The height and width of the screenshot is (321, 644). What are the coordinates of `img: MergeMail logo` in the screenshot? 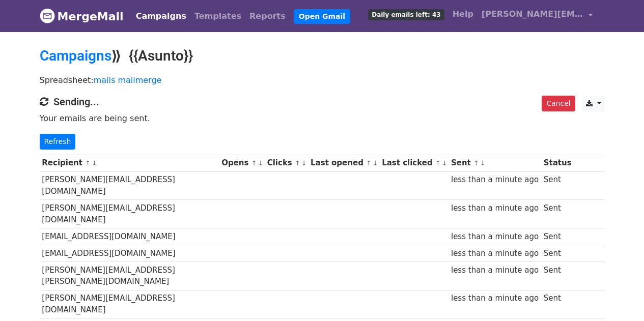 It's located at (48, 16).